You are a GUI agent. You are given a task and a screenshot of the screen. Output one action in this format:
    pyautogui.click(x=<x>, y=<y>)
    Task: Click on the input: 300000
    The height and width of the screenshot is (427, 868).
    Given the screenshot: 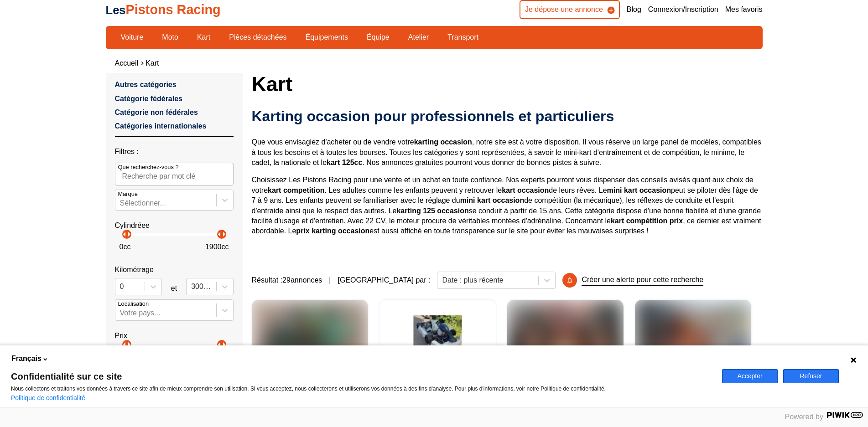 What is the action you would take?
    pyautogui.click(x=192, y=287)
    